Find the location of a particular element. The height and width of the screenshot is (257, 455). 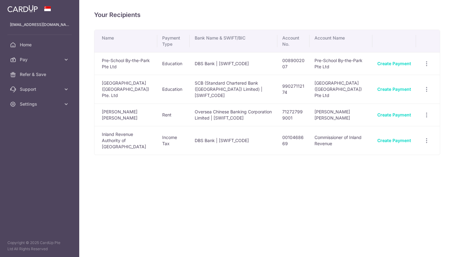

th: Payment Type is located at coordinates (173, 41).